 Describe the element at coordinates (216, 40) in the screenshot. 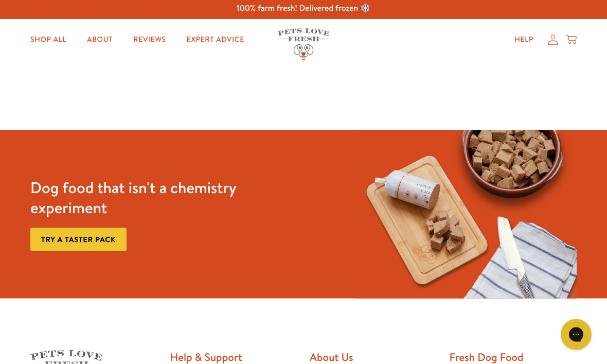

I see `a: Expert Advice` at that location.